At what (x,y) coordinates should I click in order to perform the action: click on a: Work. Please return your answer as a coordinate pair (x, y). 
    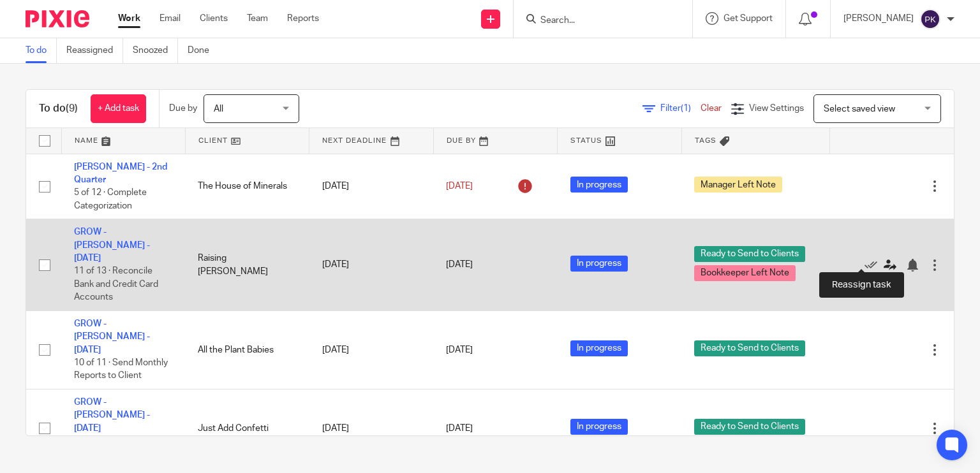
    Looking at the image, I should click on (129, 19).